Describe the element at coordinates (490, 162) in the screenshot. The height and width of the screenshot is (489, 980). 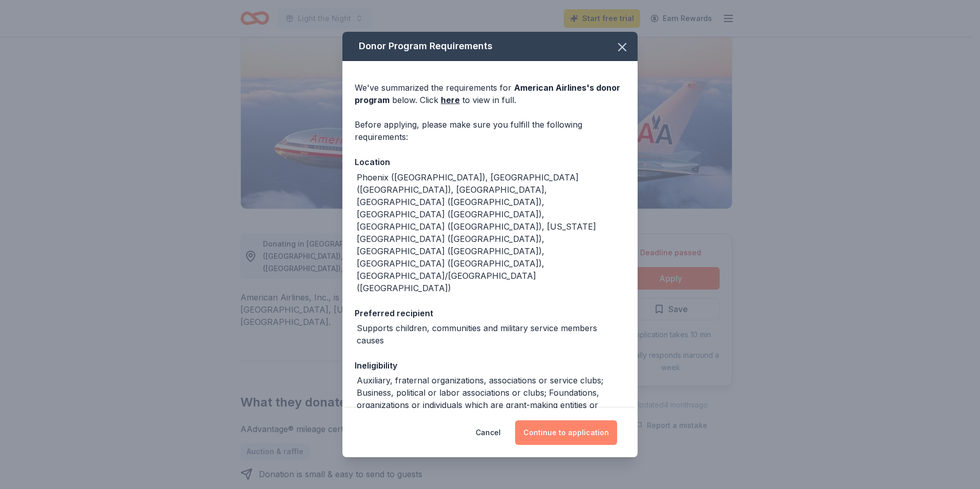
I see `div: Location` at that location.